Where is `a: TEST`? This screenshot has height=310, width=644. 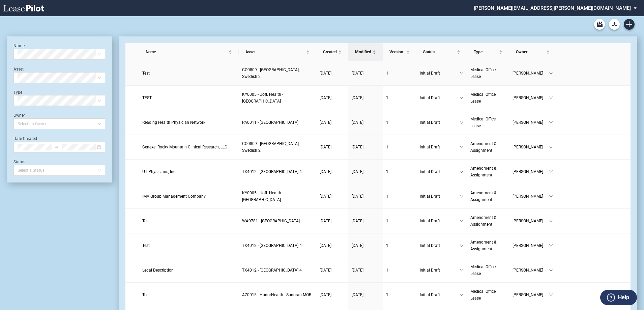
a: TEST is located at coordinates (189, 98).